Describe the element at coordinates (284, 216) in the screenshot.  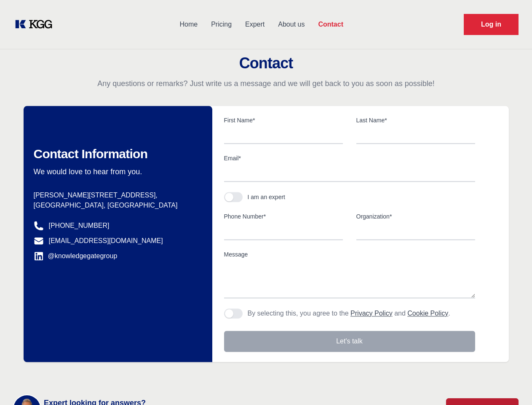
I see `label: Phone Number*` at that location.